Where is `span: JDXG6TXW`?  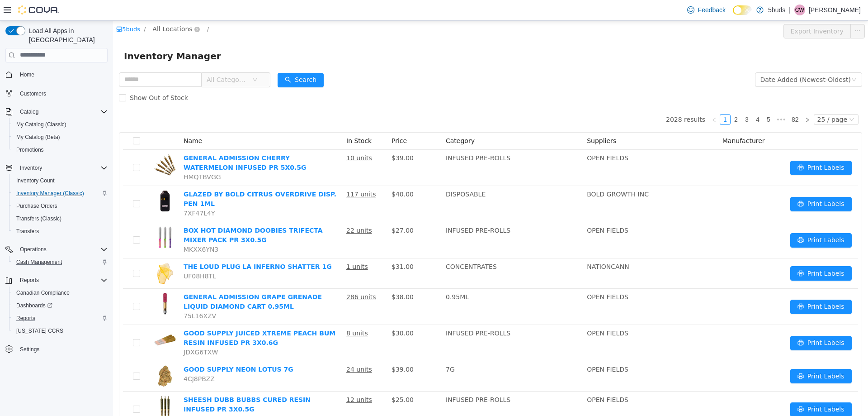 span: JDXG6TXW is located at coordinates (87, 331).